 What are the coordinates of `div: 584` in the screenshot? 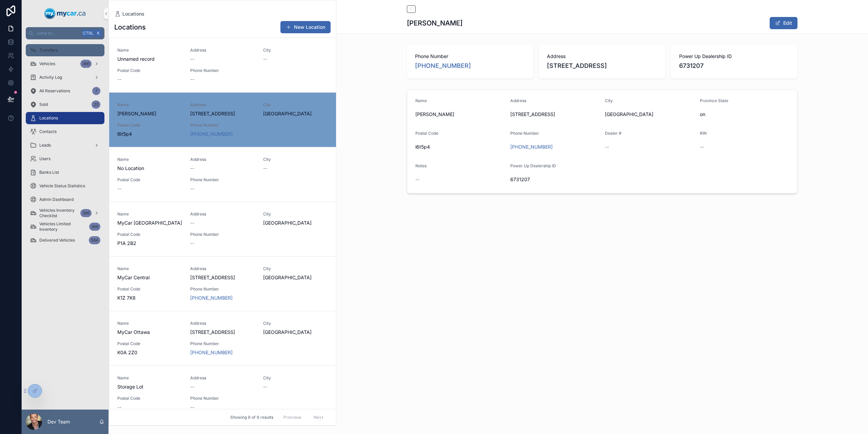 It's located at (95, 240).